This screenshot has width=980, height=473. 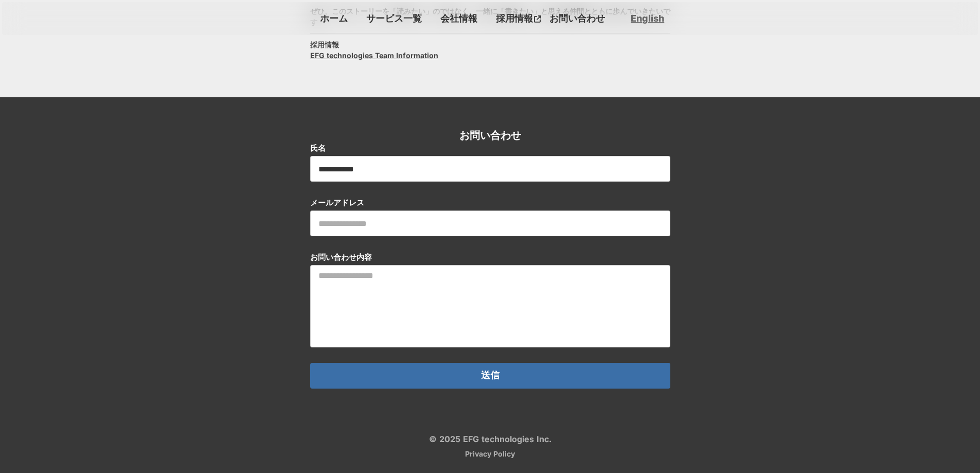 I want to click on a: EFG technologies Team Information, so click(x=374, y=55).